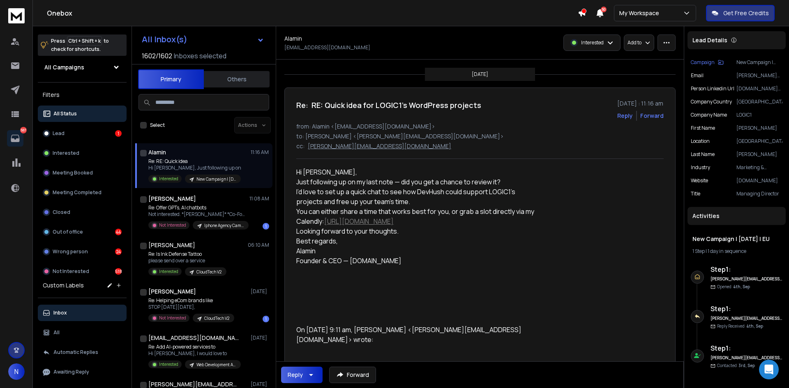  Describe the element at coordinates (760, 115) in the screenshot. I see `p: LOGIC1` at that location.